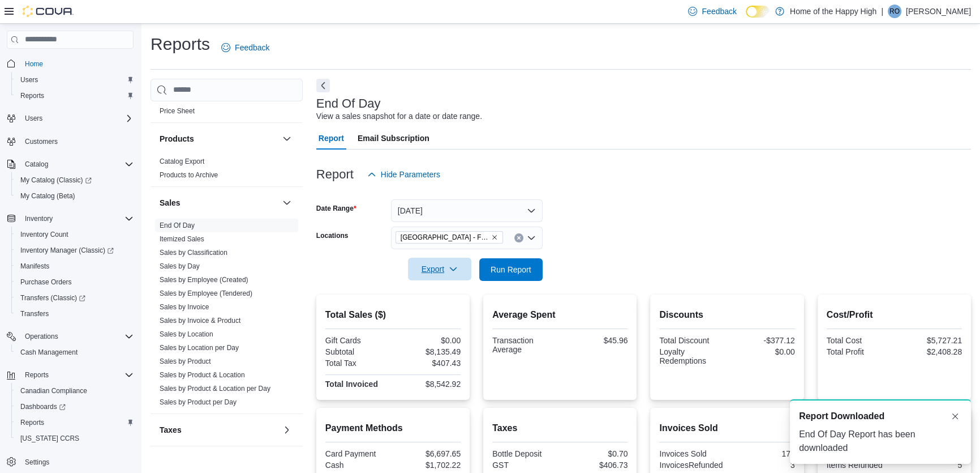  Describe the element at coordinates (185, 361) in the screenshot. I see `a: Sales by Product` at that location.